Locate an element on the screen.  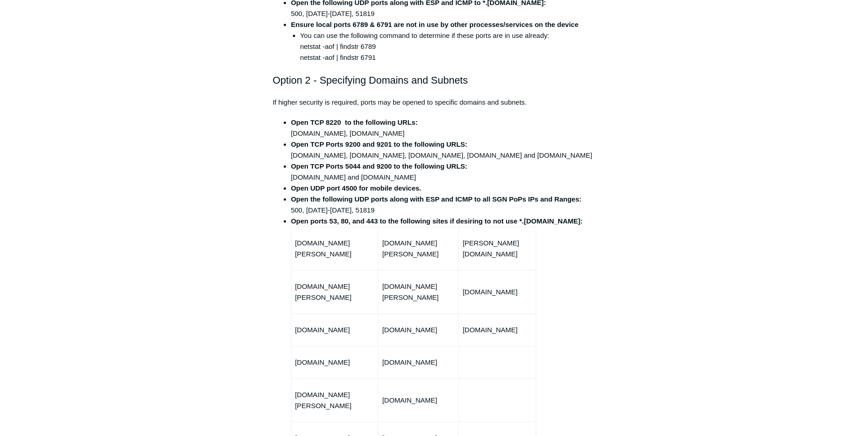
strong: Open the following UDP ports along with ESP and ICMP to all SGN PoPs IPs and Ranges: is located at coordinates (436, 199).